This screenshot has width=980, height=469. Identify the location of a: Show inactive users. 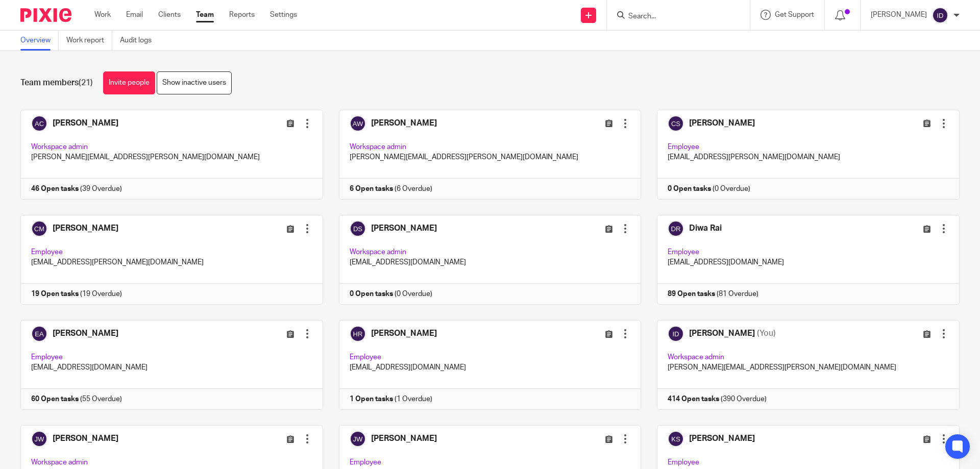
(194, 83).